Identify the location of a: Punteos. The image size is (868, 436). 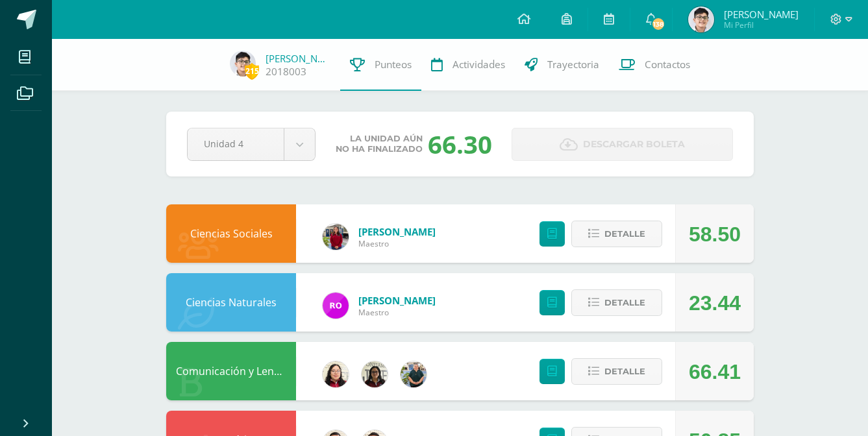
(380, 65).